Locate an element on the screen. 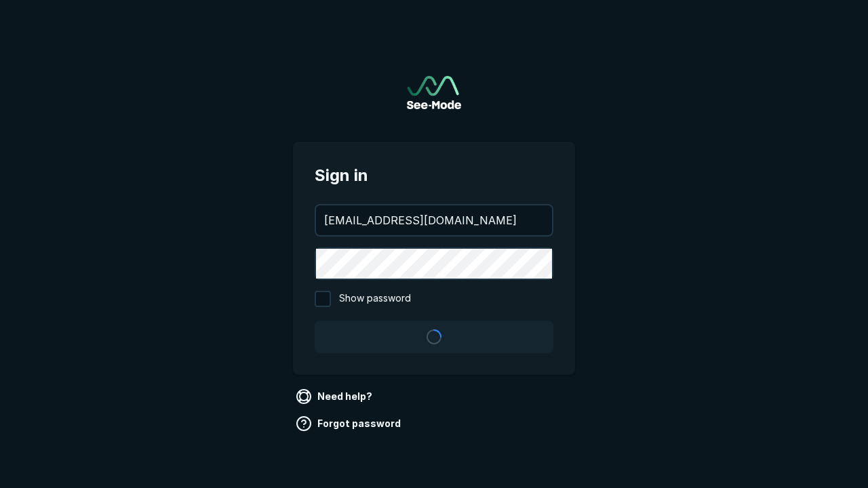 The width and height of the screenshot is (868, 488). a: Forgot password is located at coordinates (349, 424).